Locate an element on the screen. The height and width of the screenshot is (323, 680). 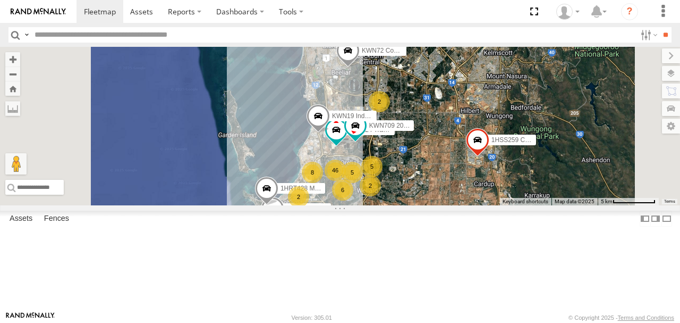
label: Search Query is located at coordinates (27, 35).